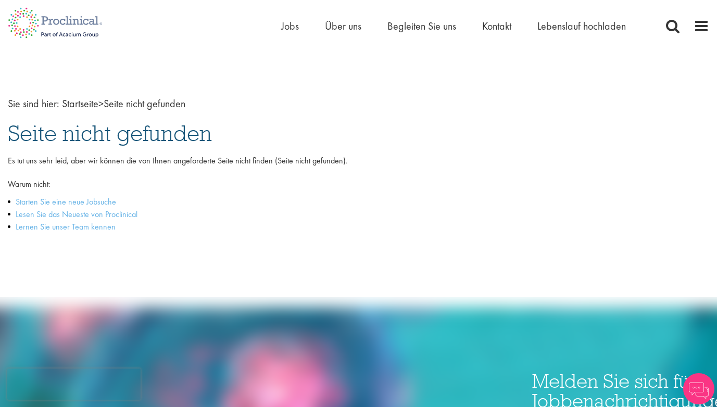 The image size is (717, 407). I want to click on a: Jobs, so click(290, 26).